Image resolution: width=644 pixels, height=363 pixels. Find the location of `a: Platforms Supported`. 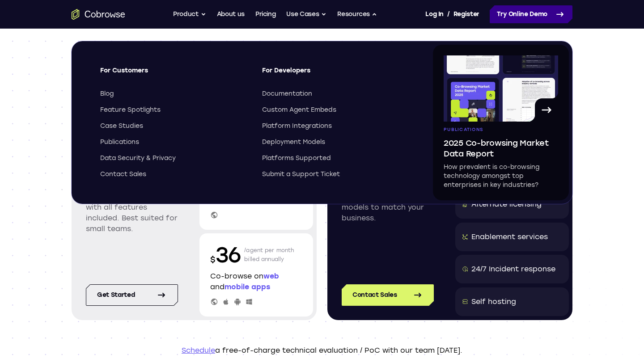

a: Platforms Supported is located at coordinates (335, 158).